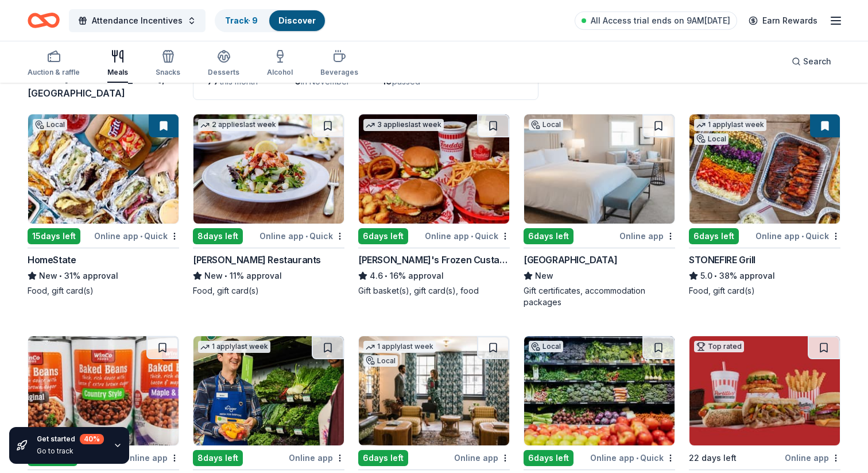 This screenshot has height=473, width=868. What do you see at coordinates (53, 63) in the screenshot?
I see `button: Auction & raffle` at bounding box center [53, 63].